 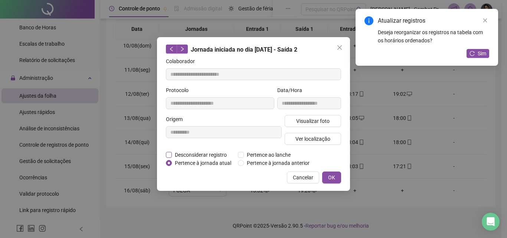 I want to click on span: OK, so click(x=331, y=177).